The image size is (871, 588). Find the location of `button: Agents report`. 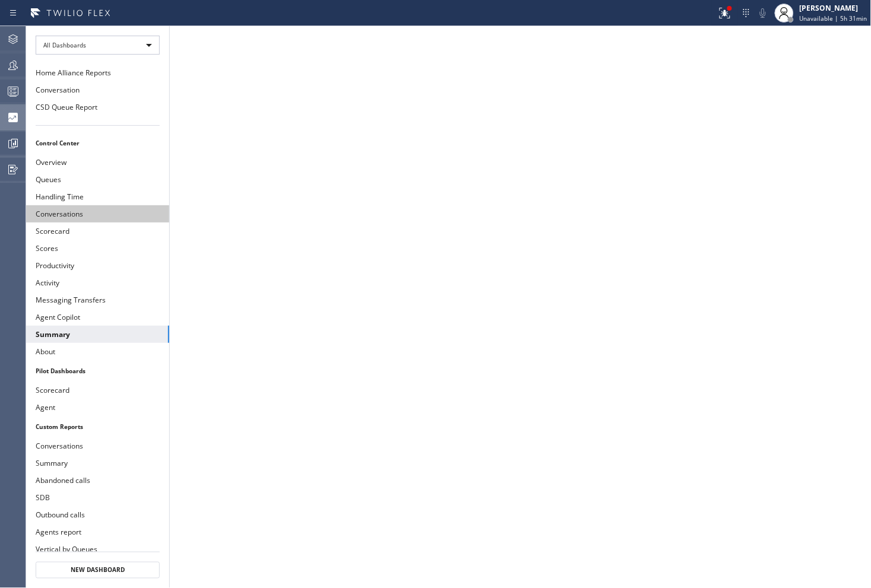

button: Agents report is located at coordinates (97, 532).